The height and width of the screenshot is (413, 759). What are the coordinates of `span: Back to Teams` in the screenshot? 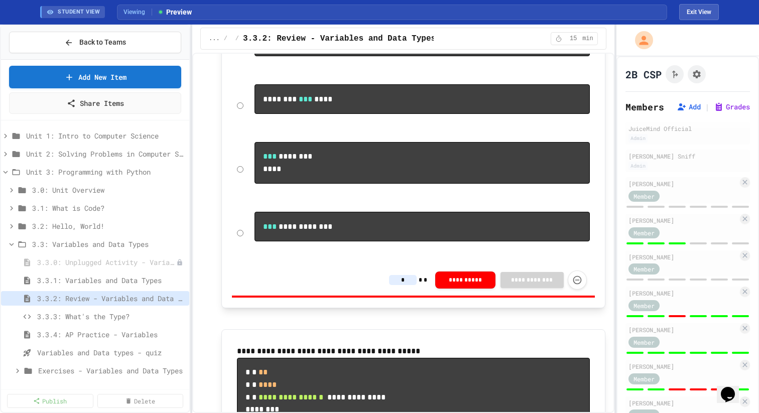 It's located at (102, 42).